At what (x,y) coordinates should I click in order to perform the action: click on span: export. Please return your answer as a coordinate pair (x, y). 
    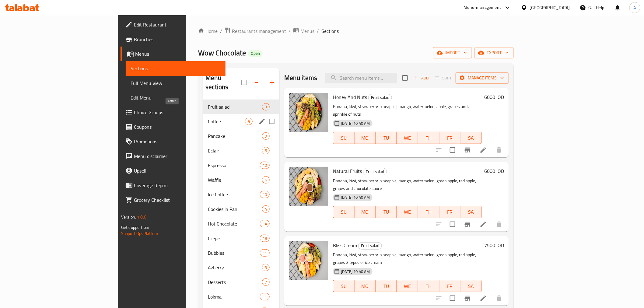
    Looking at the image, I should click on (494, 52).